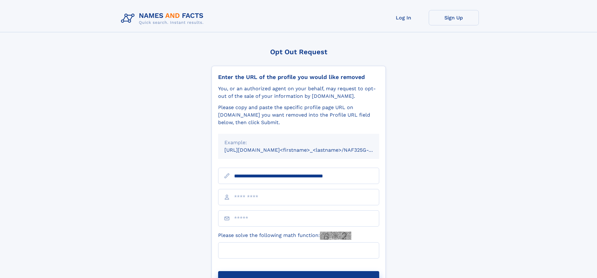  I want to click on div: Example:, so click(299, 143).